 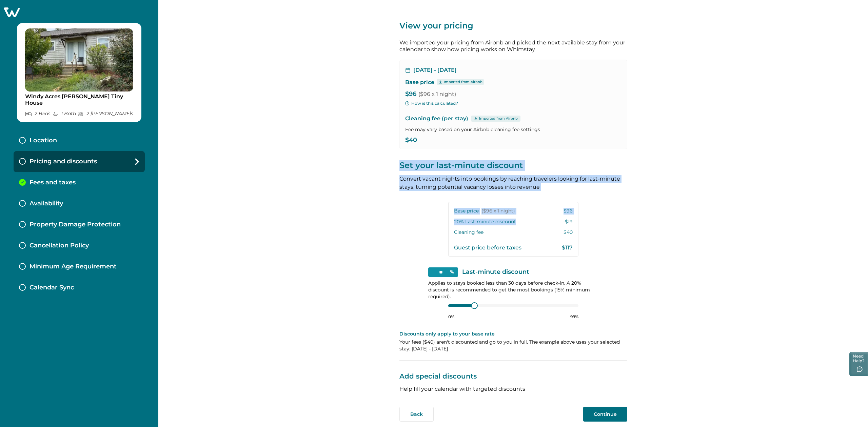 I want to click on button: Continue, so click(x=605, y=415).